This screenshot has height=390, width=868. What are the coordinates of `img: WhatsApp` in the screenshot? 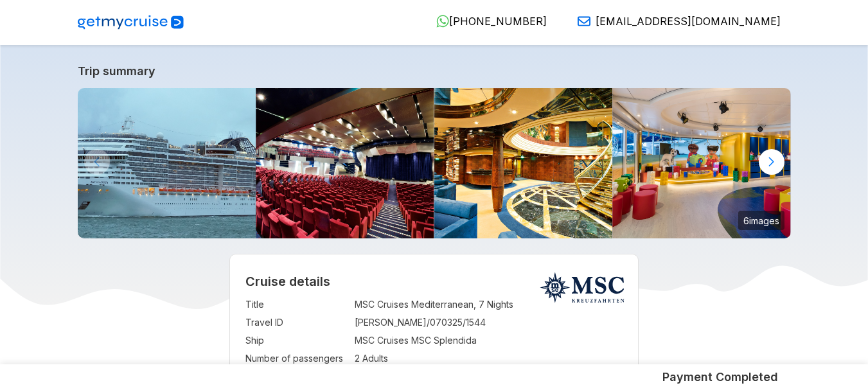 It's located at (443, 21).